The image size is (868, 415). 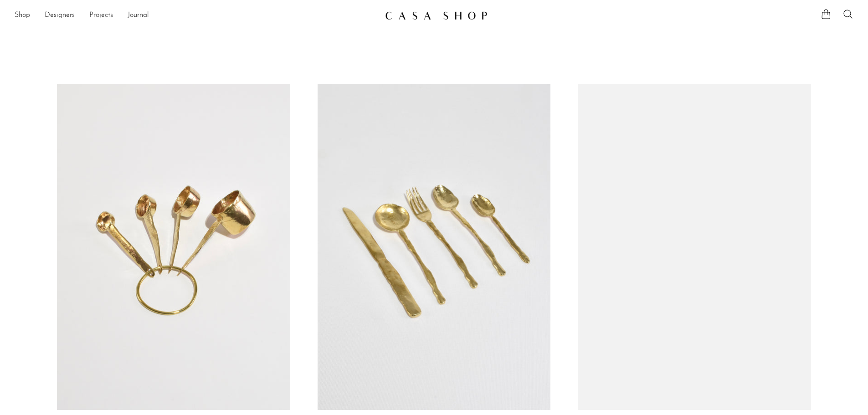 I want to click on a: Journal, so click(x=138, y=16).